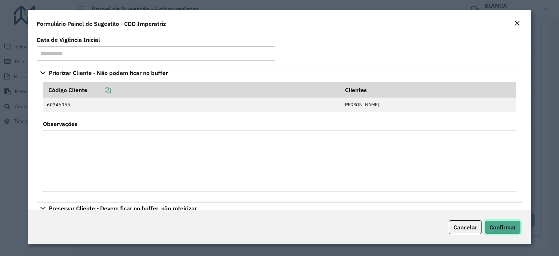 The width and height of the screenshot is (559, 256). Describe the element at coordinates (465, 227) in the screenshot. I see `span: Cancelar` at that location.